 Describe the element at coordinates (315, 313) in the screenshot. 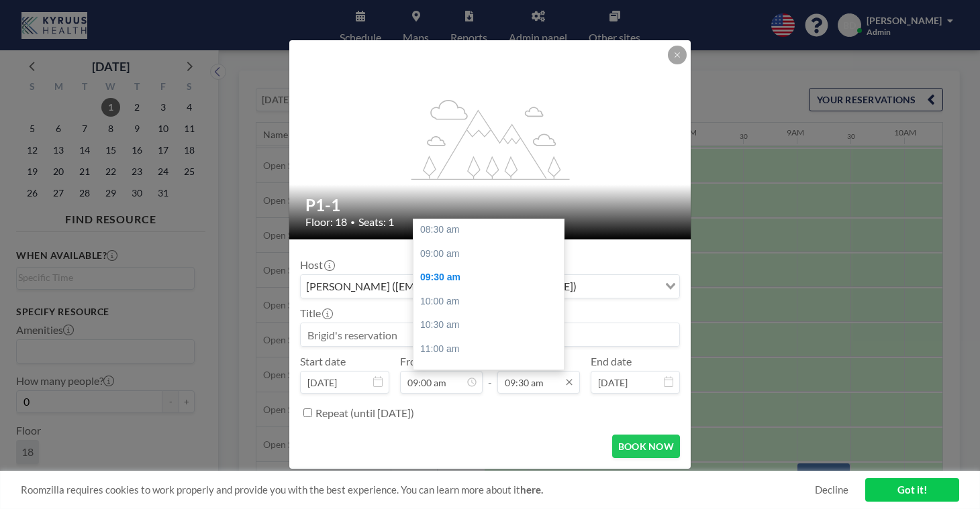

I see `label: Title` at that location.